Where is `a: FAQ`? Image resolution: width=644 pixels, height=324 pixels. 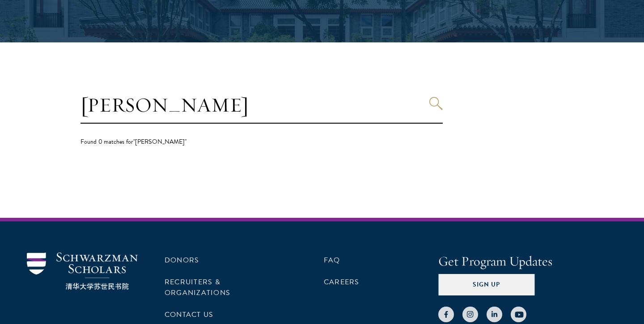 a: FAQ is located at coordinates (332, 260).